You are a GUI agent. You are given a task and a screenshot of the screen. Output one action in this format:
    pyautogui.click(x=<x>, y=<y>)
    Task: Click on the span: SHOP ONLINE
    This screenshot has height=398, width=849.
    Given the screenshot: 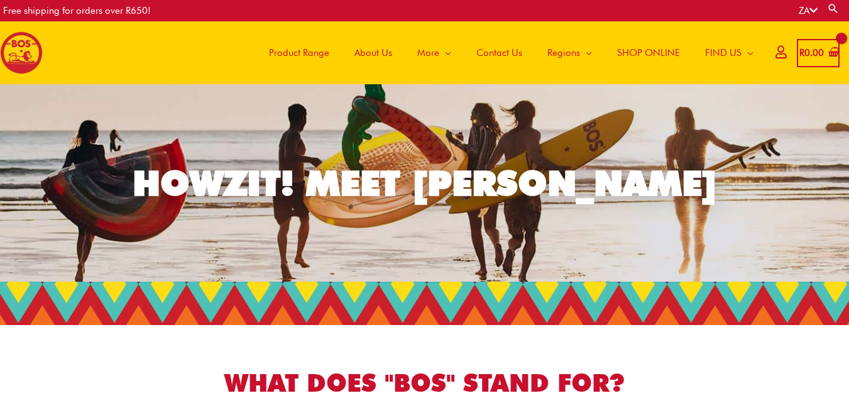 What is the action you would take?
    pyautogui.click(x=649, y=53)
    